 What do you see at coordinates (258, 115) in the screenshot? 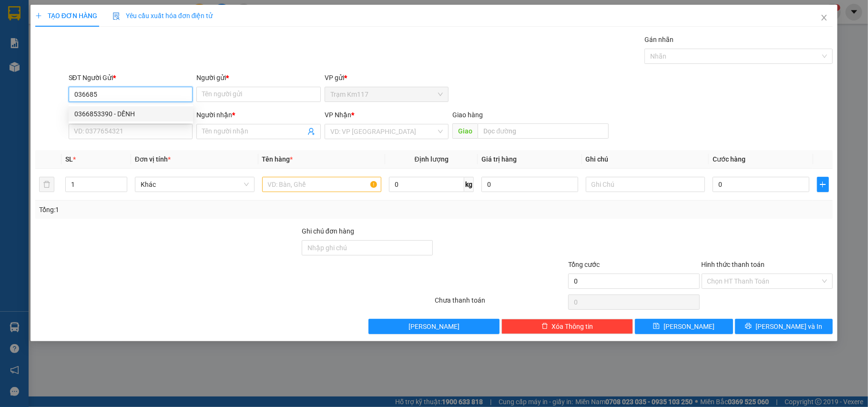
I see `div: Người nhận` at bounding box center [258, 115].